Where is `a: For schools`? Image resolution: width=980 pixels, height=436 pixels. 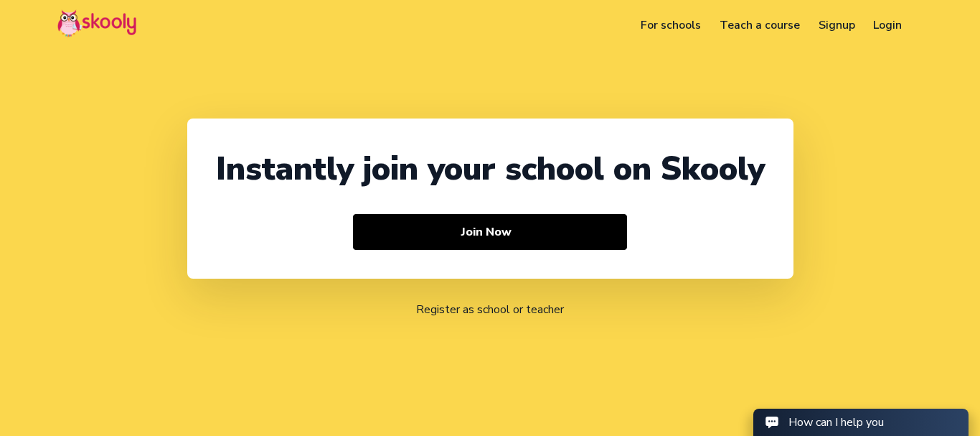
a: For schools is located at coordinates (672, 25).